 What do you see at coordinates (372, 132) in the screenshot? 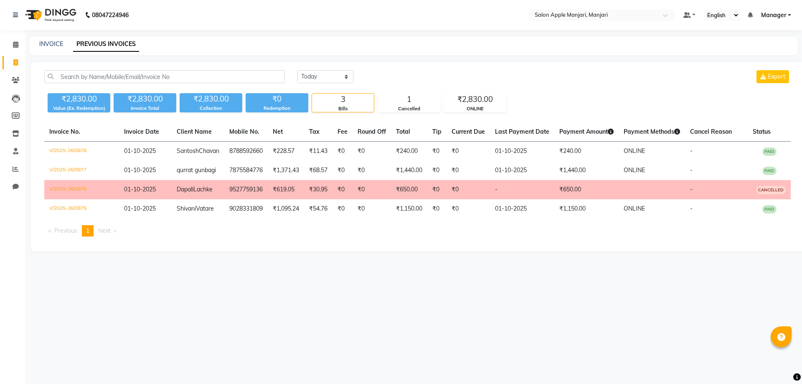
I see `span: Round Off` at bounding box center [372, 132].